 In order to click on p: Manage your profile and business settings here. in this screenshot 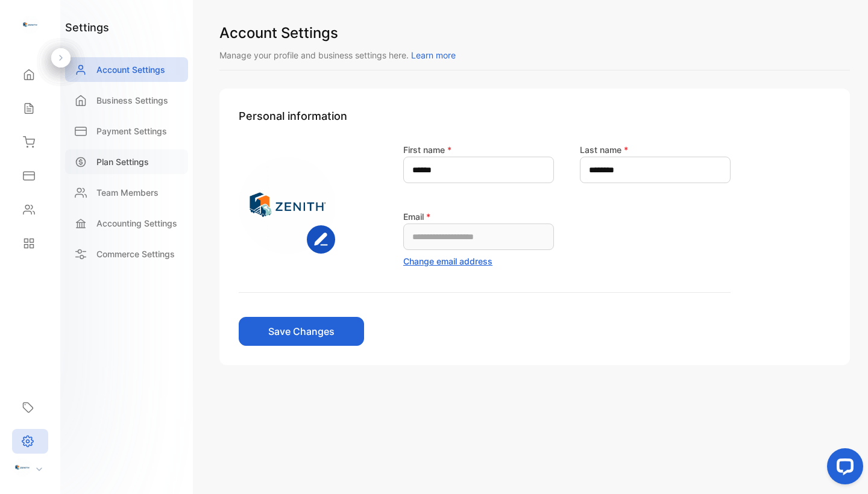, I will do `click(534, 55)`.